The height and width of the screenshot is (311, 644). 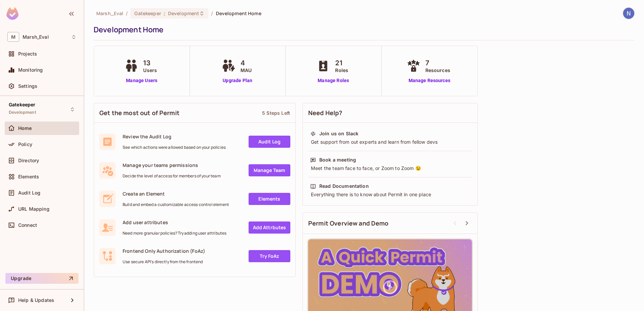 I want to click on div: Get support from out experts and learn from fellow devs, so click(x=390, y=142).